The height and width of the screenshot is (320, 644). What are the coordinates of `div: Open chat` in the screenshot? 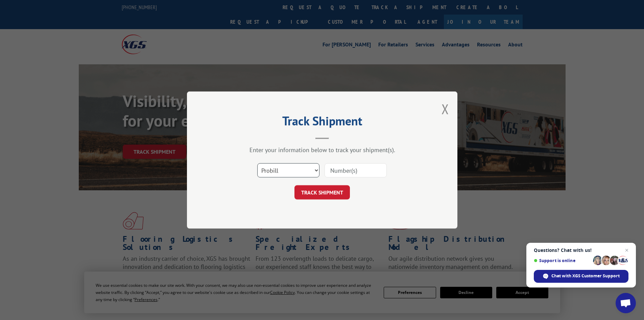 It's located at (626, 303).